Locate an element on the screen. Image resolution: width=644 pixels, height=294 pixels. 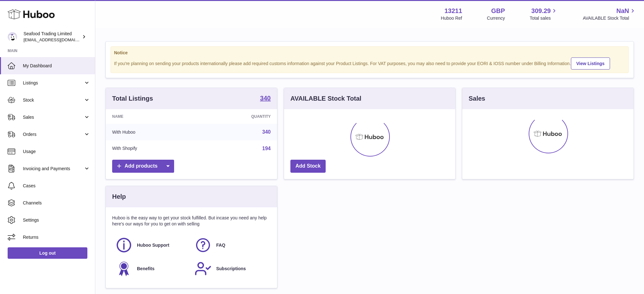
span: Settings is located at coordinates (56, 220).